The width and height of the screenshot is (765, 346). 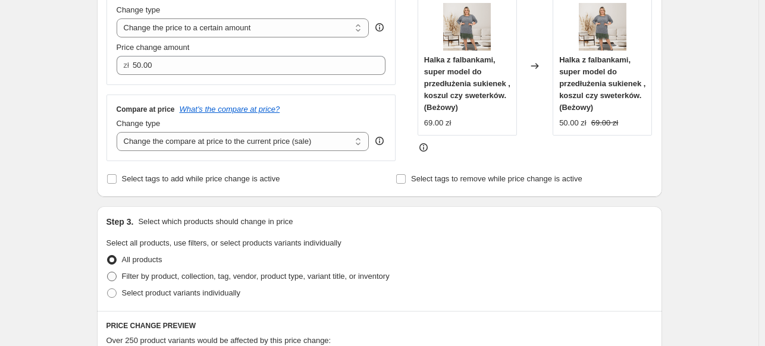 I want to click on h2: Step 3., so click(x=120, y=222).